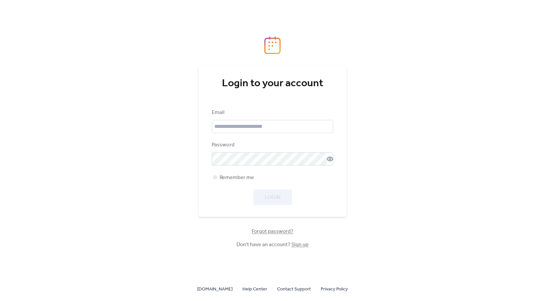 The height and width of the screenshot is (301, 545). What do you see at coordinates (294, 289) in the screenshot?
I see `a: Contact Support` at bounding box center [294, 289].